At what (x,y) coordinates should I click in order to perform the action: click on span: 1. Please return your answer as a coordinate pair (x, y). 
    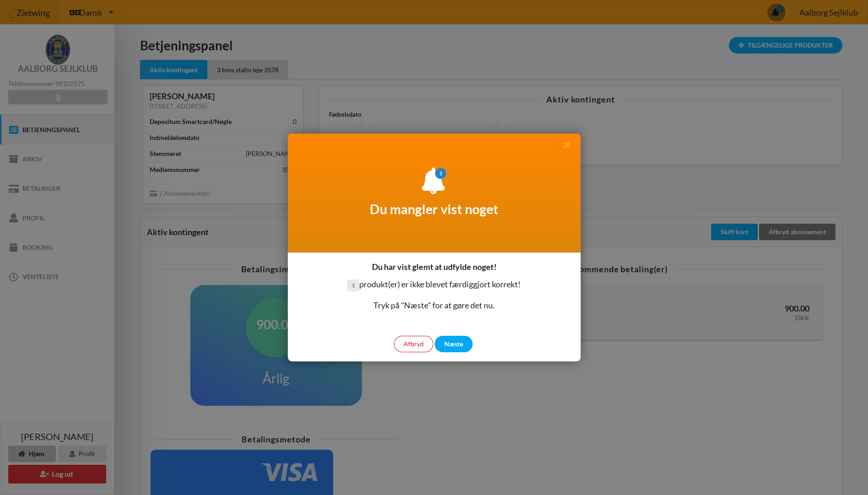
    Looking at the image, I should click on (354, 286).